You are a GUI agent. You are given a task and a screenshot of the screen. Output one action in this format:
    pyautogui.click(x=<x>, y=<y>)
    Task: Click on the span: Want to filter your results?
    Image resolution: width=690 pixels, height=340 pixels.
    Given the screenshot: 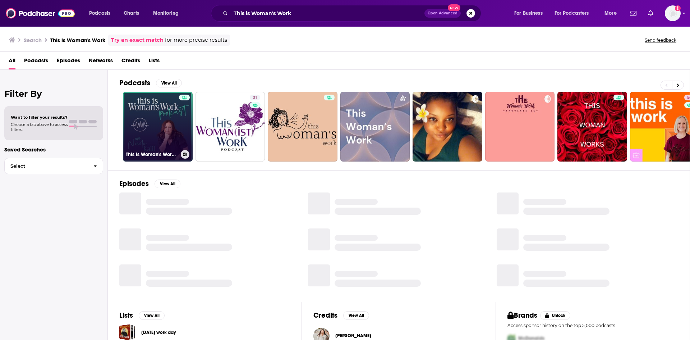 What is the action you would take?
    pyautogui.click(x=39, y=117)
    